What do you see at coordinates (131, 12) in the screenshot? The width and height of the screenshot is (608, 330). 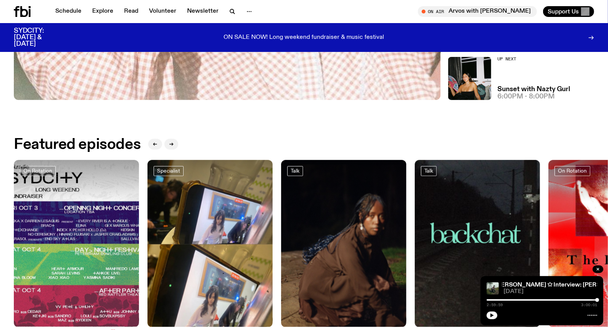 I see `a: Read` at bounding box center [131, 12].